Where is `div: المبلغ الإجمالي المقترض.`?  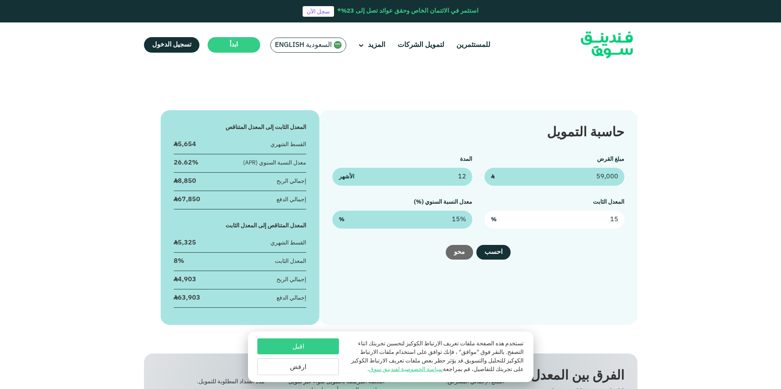
div: المبلغ الإجمالي المقترض. is located at coordinates (451, 381).